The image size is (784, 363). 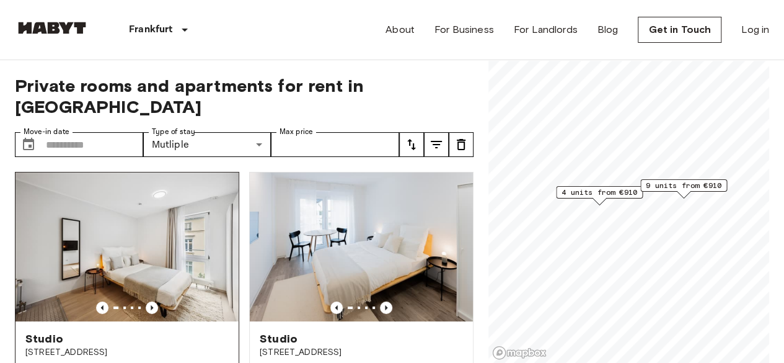 What do you see at coordinates (520, 352) in the screenshot?
I see `a: Mapbox logo` at bounding box center [520, 352].